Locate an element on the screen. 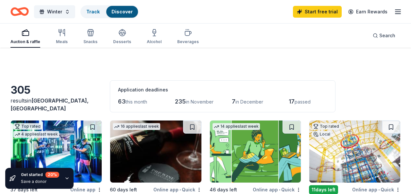 The width and height of the screenshot is (411, 194). img: Image for PRP Wine International is located at coordinates (156, 152).